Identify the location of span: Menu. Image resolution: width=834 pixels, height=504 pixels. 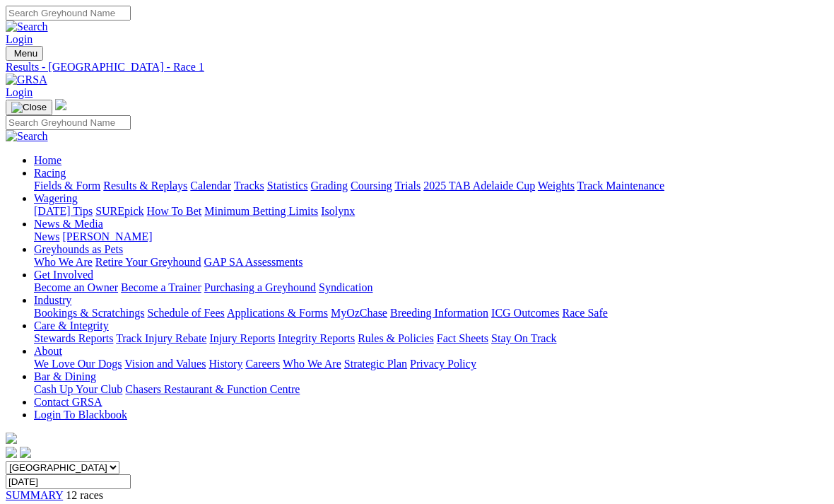
(26, 53).